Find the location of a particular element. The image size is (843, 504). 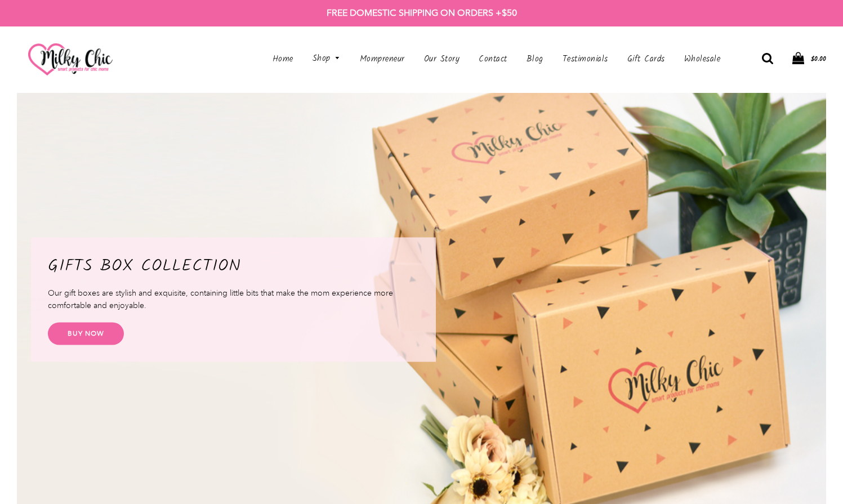

span: $0.00 is located at coordinates (819, 59).